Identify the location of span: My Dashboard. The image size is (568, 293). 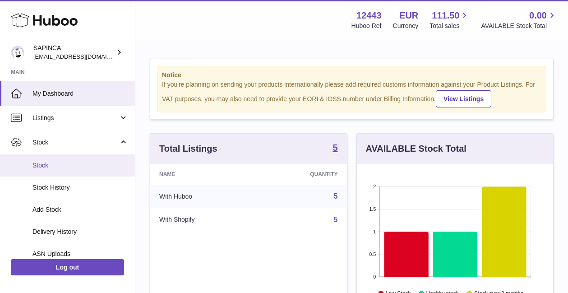
(80, 93).